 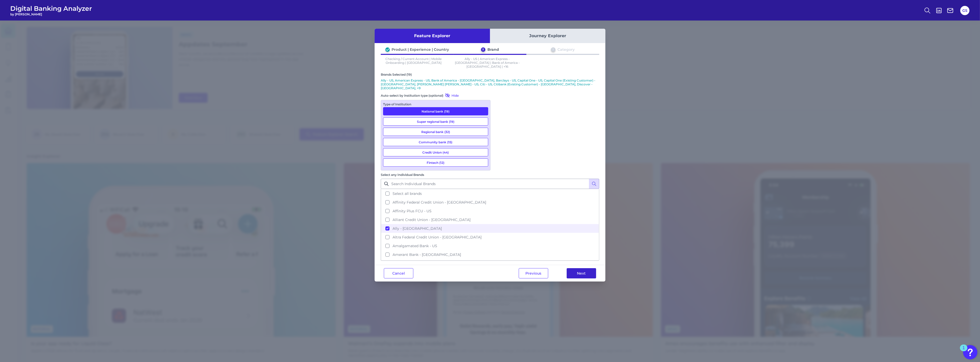 What do you see at coordinates (436, 122) in the screenshot?
I see `button: Super regional bank (19)` at bounding box center [436, 122].